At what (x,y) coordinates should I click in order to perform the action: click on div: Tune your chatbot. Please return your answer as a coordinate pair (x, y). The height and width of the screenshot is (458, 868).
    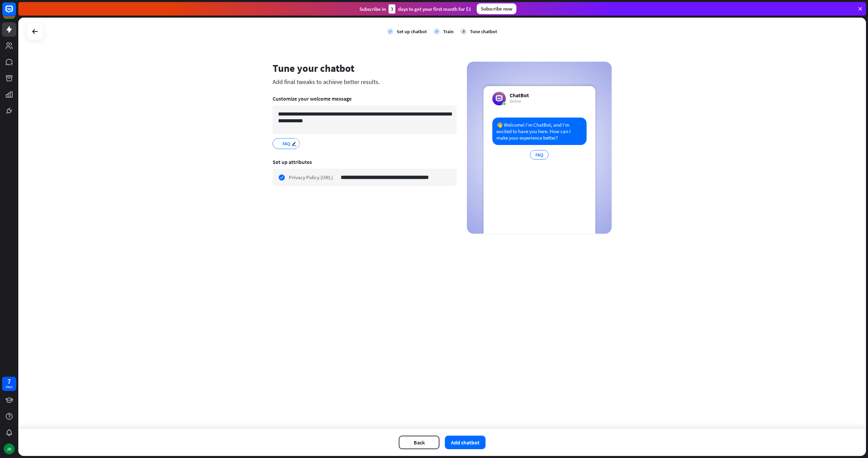
    Looking at the image, I should click on (364, 68).